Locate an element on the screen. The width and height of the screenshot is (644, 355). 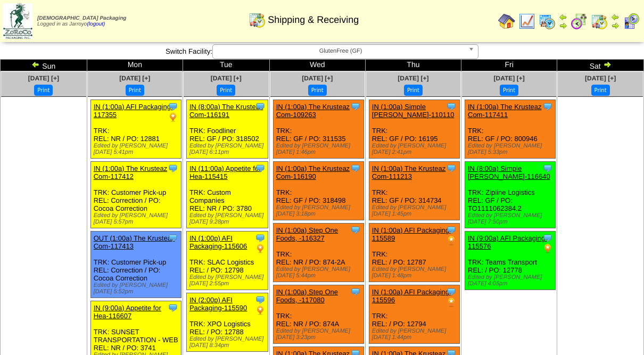
div: TRK: XPO Logistics REL: / PO: 12788 is located at coordinates (226, 323).